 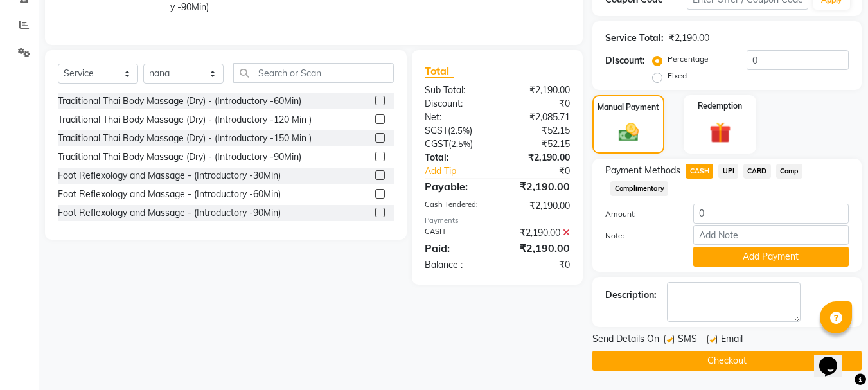 I want to click on div: Paid:, so click(x=456, y=248).